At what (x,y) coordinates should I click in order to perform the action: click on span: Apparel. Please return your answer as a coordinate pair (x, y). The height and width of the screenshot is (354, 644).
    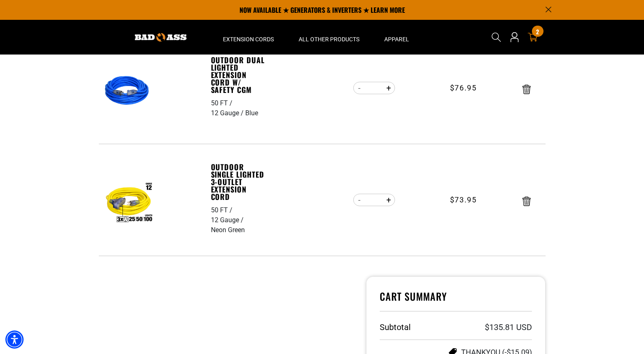
    Looking at the image, I should click on (397, 39).